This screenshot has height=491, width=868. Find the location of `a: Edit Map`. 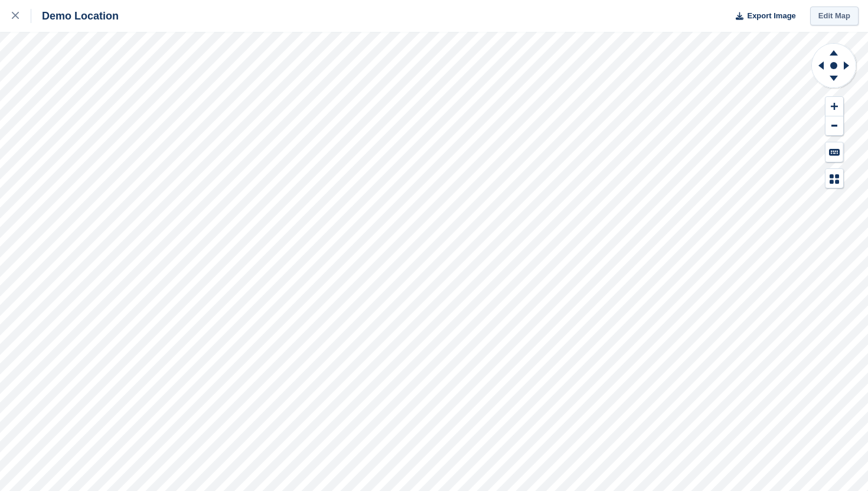

a: Edit Map is located at coordinates (834, 16).